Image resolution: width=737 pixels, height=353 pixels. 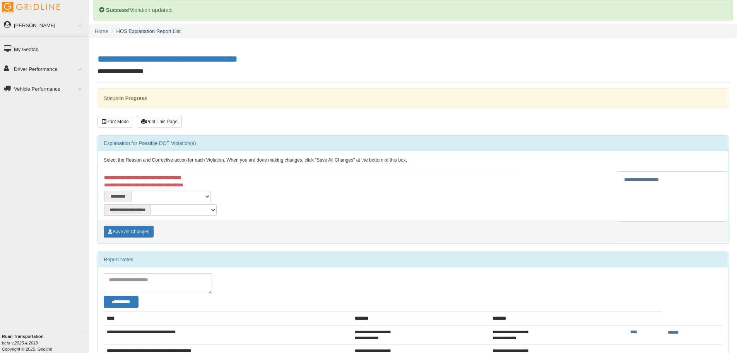 I want to click on div: Copyright © 2025, Gridline, so click(x=45, y=342).